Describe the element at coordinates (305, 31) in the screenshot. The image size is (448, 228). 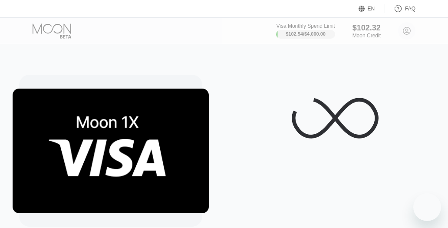
I see `div: Visa Monthly Spend Limit$102.54/$4,000.00` at that location.